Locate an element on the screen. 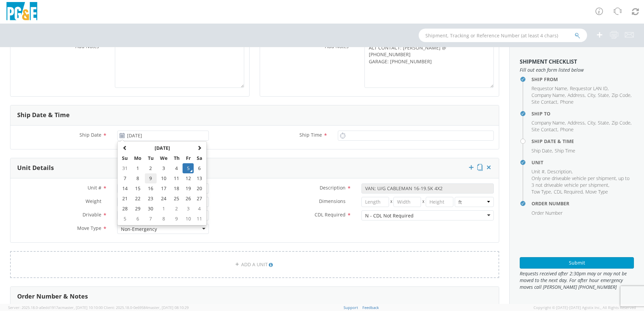  th: Su is located at coordinates (124, 158).